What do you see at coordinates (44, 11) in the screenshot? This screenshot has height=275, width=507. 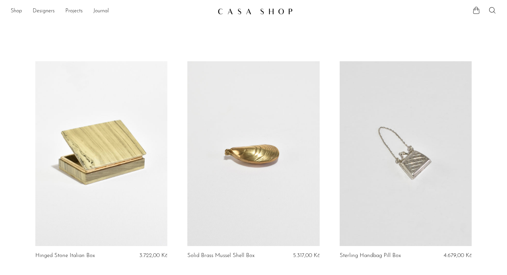 I see `a: Designers` at bounding box center [44, 11].